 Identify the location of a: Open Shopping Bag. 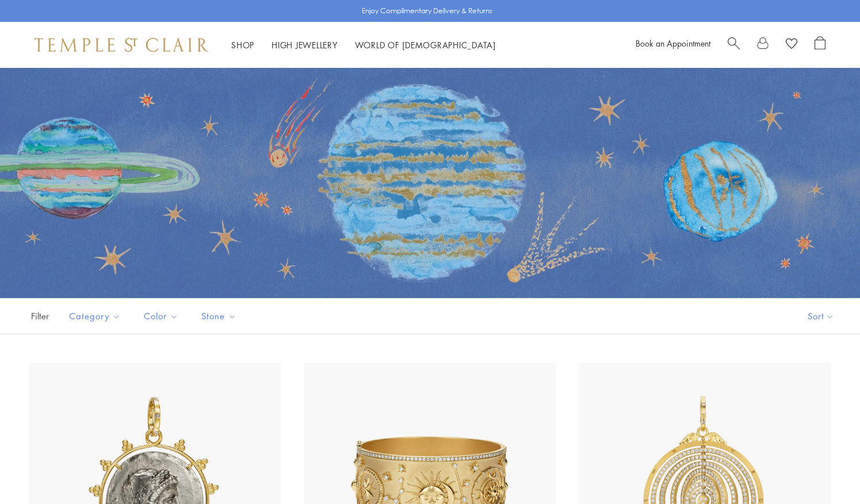
(819, 45).